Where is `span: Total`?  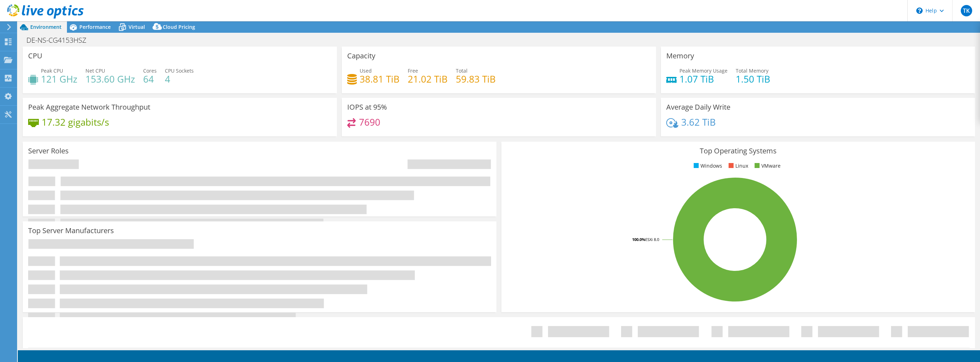
span: Total is located at coordinates (461, 70).